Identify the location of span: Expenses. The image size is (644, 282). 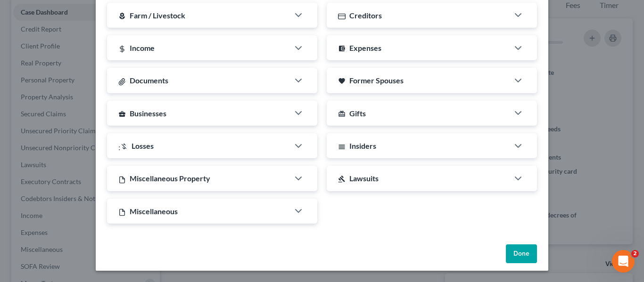
(365, 48).